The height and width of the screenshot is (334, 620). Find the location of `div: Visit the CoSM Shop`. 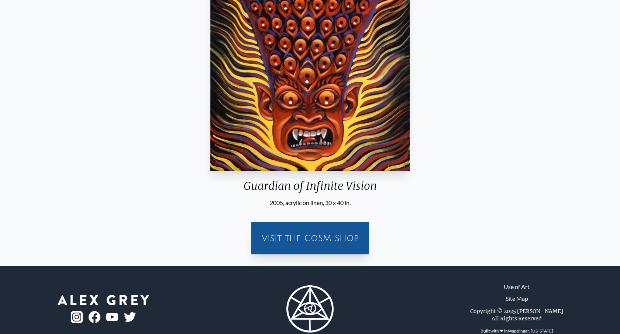

div: Visit the CoSM Shop is located at coordinates (310, 238).